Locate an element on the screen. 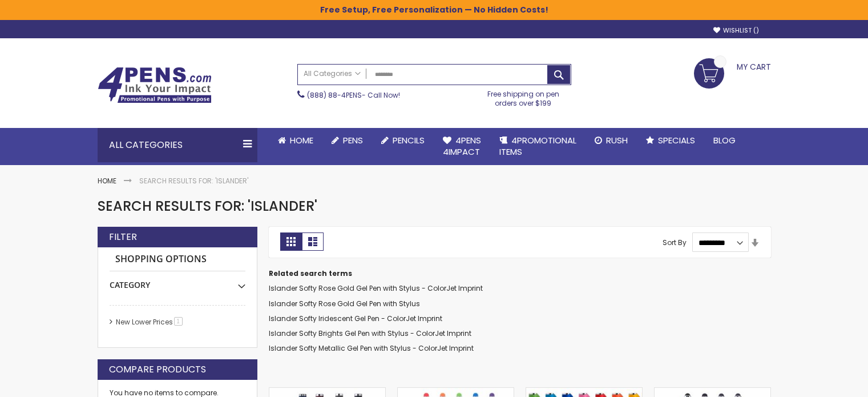 This screenshot has width=868, height=397. a: Islander Softy Metallic Gel Pen with Stylus - ColorJet Imprint is located at coordinates (371, 348).